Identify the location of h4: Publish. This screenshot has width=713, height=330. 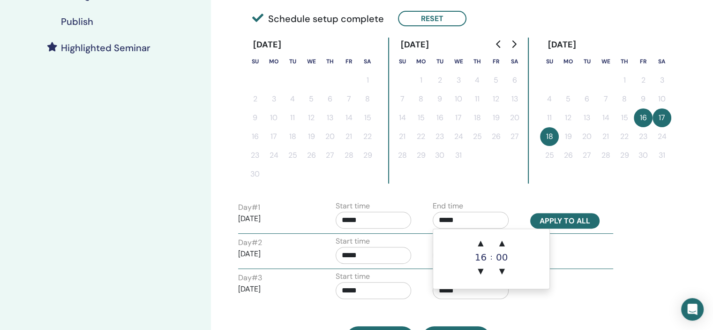
(77, 22).